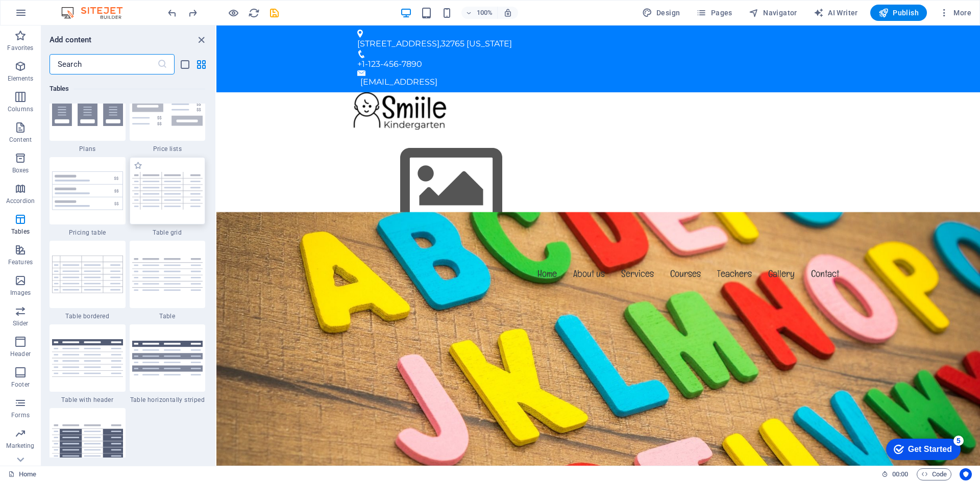 The height and width of the screenshot is (482, 980). What do you see at coordinates (88, 358) in the screenshot?
I see `img: table-with-header.svg` at bounding box center [88, 358].